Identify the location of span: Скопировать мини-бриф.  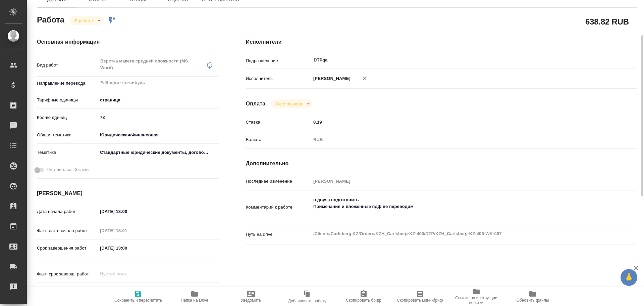
(420, 300).